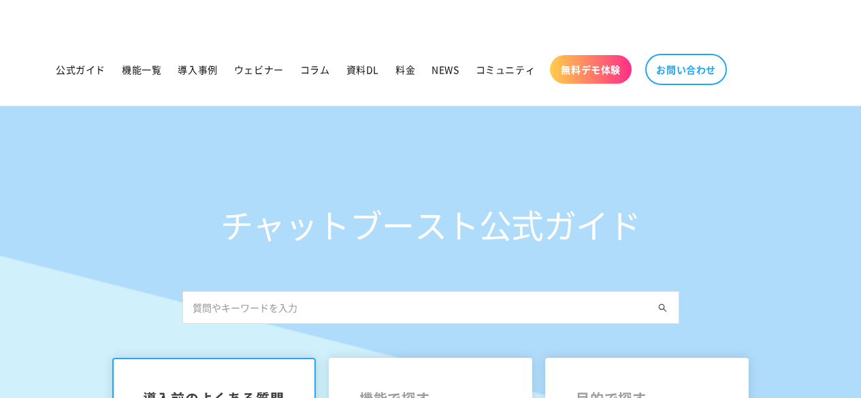 This screenshot has width=861, height=398. I want to click on a: お問い合わせ, so click(686, 69).